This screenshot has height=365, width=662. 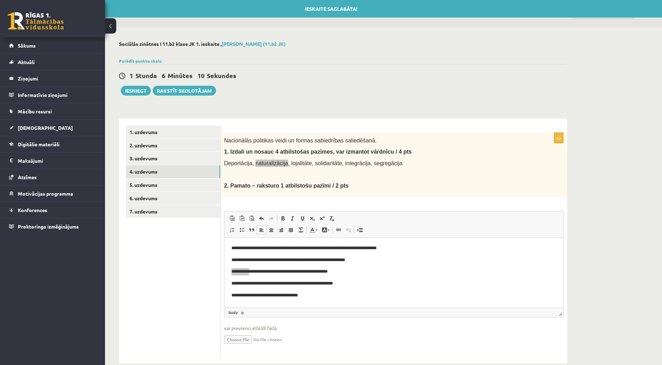 What do you see at coordinates (322, 218) in the screenshot?
I see `a: Superscript` at bounding box center [322, 218].